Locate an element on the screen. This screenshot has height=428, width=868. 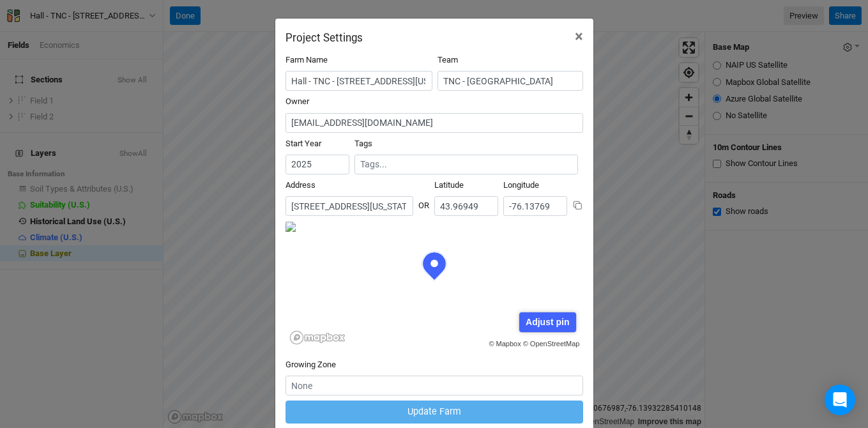
label: Team is located at coordinates (447, 60).